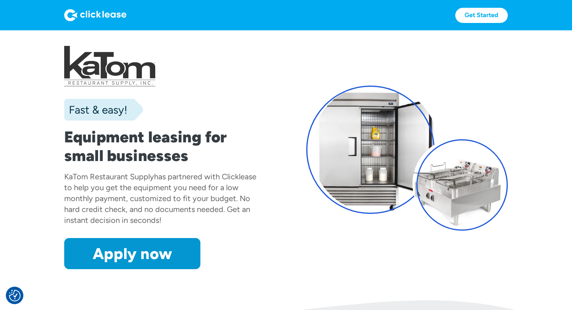  Describe the element at coordinates (482, 15) in the screenshot. I see `a: Get Started` at that location.